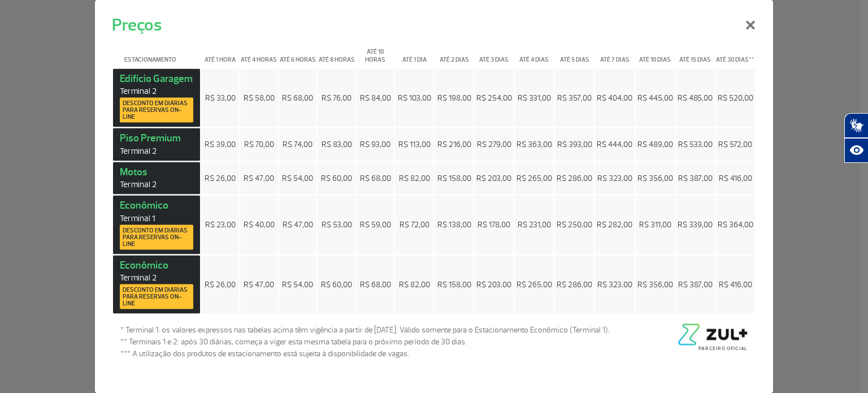 The image size is (868, 393). Describe the element at coordinates (534, 225) in the screenshot. I see `span: R$ 231,00` at that location.